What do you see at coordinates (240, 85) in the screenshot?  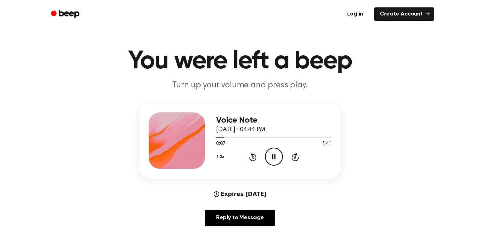 I see `p: Turn up your volume and press play.` at bounding box center [240, 85].